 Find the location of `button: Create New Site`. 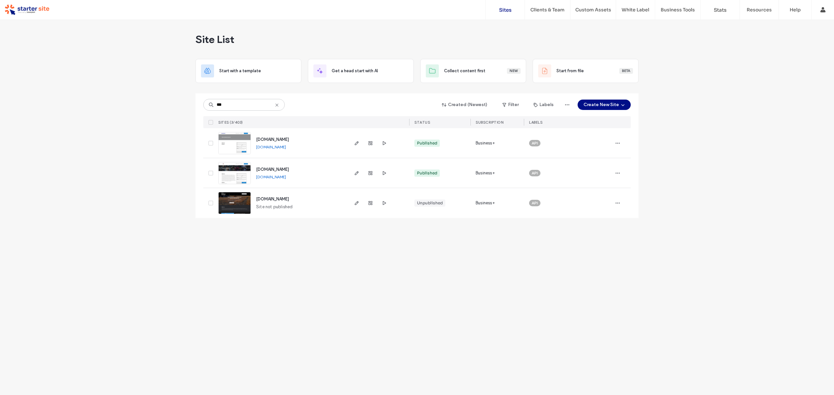

button: Create New Site is located at coordinates (604, 105).